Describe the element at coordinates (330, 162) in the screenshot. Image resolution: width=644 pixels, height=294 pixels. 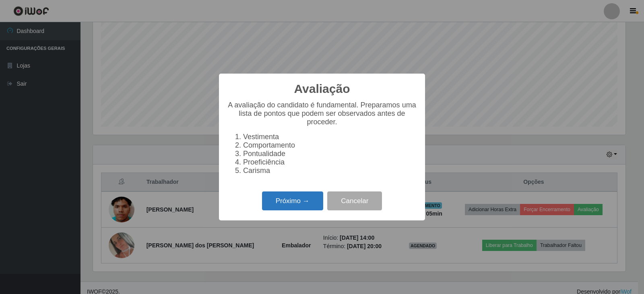
I see `li: Proeficiência` at that location.